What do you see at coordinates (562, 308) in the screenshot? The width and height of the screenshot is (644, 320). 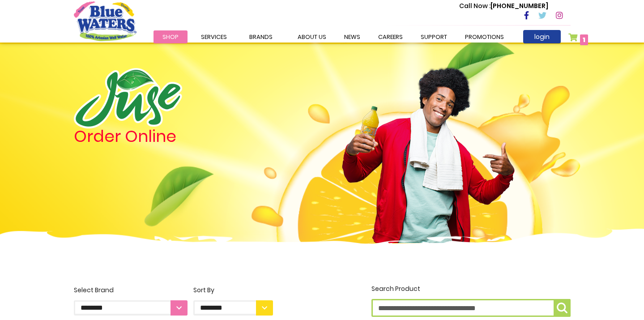 I see `button: Search Product` at bounding box center [562, 308].